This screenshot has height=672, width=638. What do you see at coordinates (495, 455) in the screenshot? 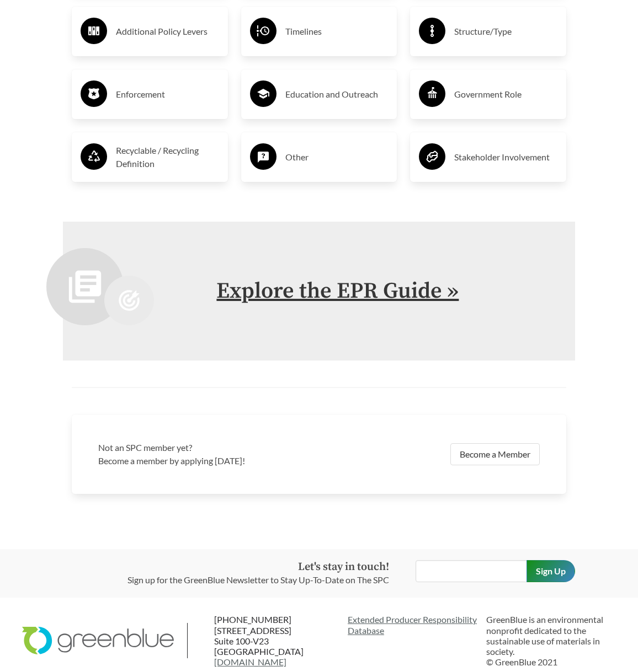
I see `a: Become a Member` at bounding box center [495, 455].